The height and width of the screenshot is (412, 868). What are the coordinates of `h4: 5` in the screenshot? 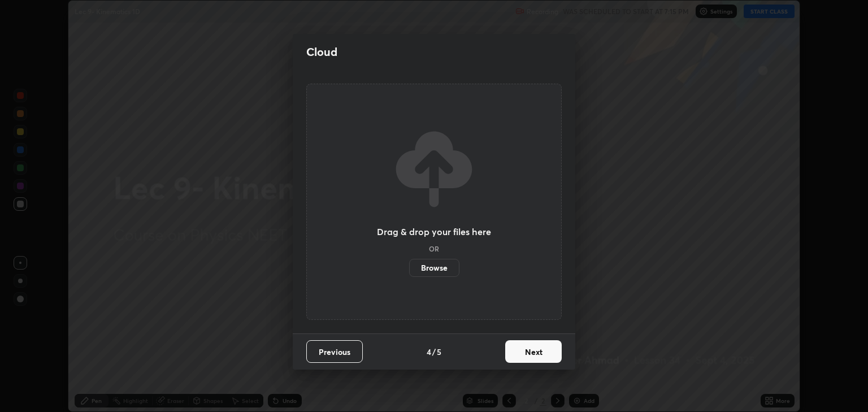 It's located at (439, 351).